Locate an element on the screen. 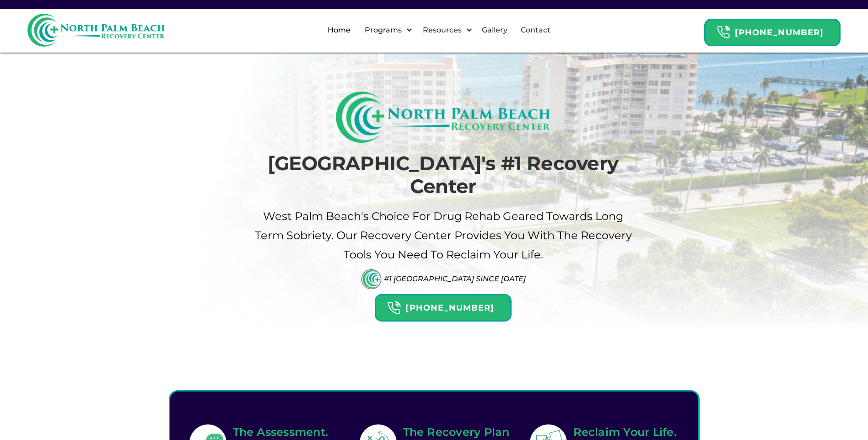  a: Gallery is located at coordinates (494, 30).